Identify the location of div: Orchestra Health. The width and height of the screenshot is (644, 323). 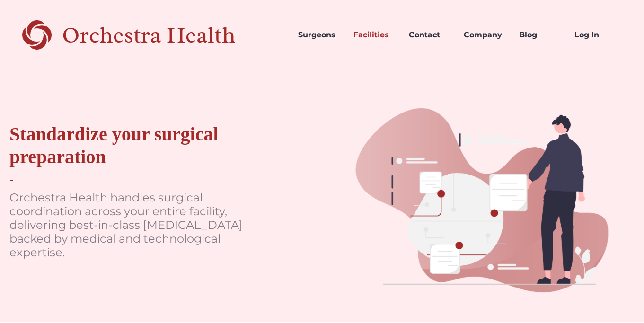
(165, 35).